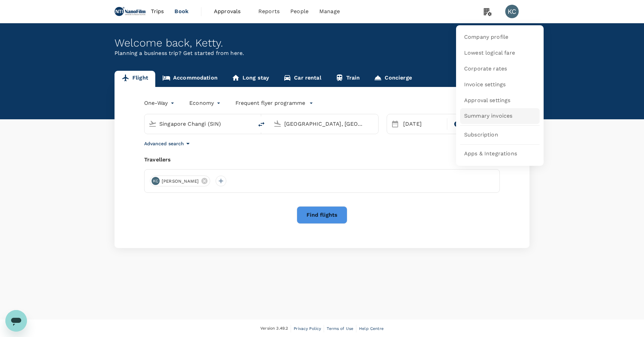  What do you see at coordinates (182, 12) in the screenshot?
I see `span: Book` at bounding box center [182, 12].